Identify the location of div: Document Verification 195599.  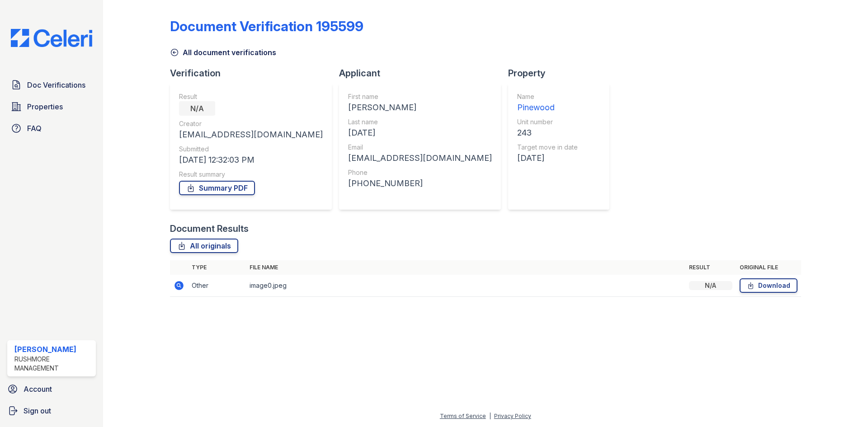
(267, 26).